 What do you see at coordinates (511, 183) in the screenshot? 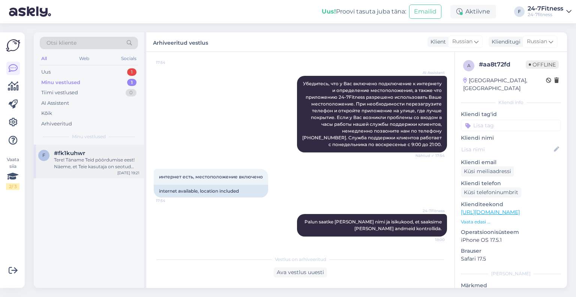
I see `p: Kliendi telefon` at bounding box center [511, 183].